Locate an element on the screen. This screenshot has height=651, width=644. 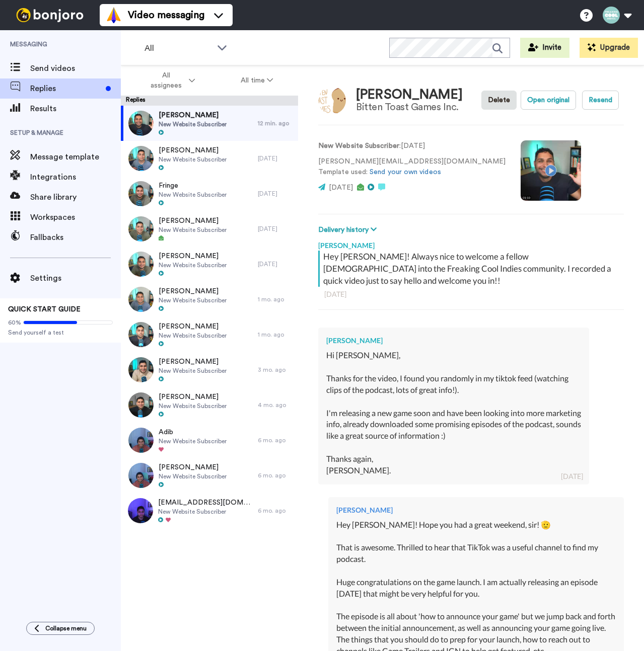
img: 4fbd9324-7db7-452b-8458-8b83784c6b94-thumb.jpg is located at coordinates (141, 440).